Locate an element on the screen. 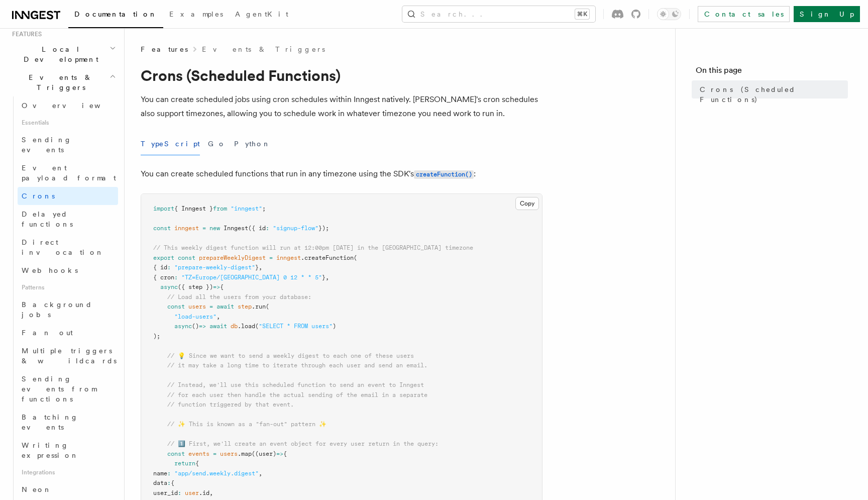 This screenshot has height=500, width=868. button: Search...⌘K is located at coordinates (498, 14).